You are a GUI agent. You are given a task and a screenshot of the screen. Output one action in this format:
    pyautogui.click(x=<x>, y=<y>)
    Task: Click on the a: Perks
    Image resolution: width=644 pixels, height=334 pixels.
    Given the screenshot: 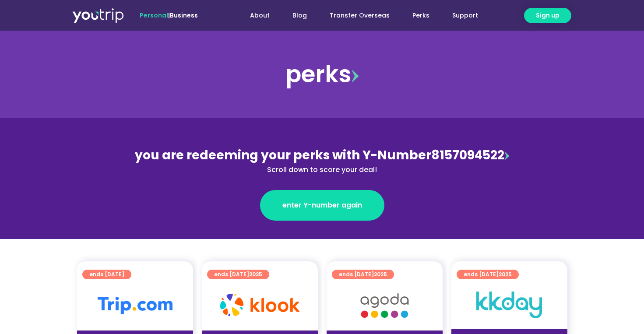 What is the action you would take?
    pyautogui.click(x=421, y=15)
    